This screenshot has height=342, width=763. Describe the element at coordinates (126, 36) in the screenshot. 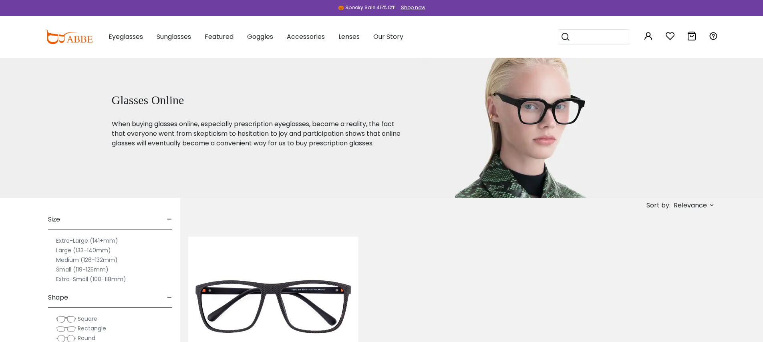

I see `span: Eyeglasses` at that location.